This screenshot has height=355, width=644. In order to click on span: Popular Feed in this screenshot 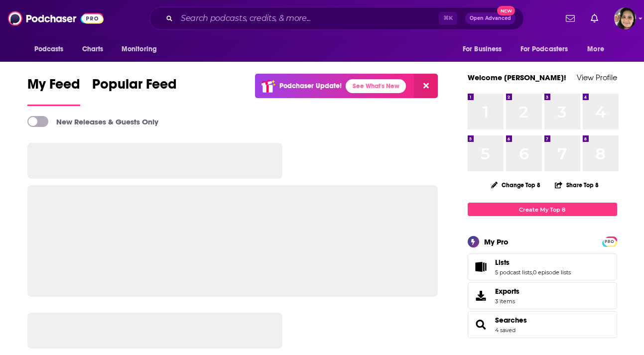, I will do `click(135, 87)`.